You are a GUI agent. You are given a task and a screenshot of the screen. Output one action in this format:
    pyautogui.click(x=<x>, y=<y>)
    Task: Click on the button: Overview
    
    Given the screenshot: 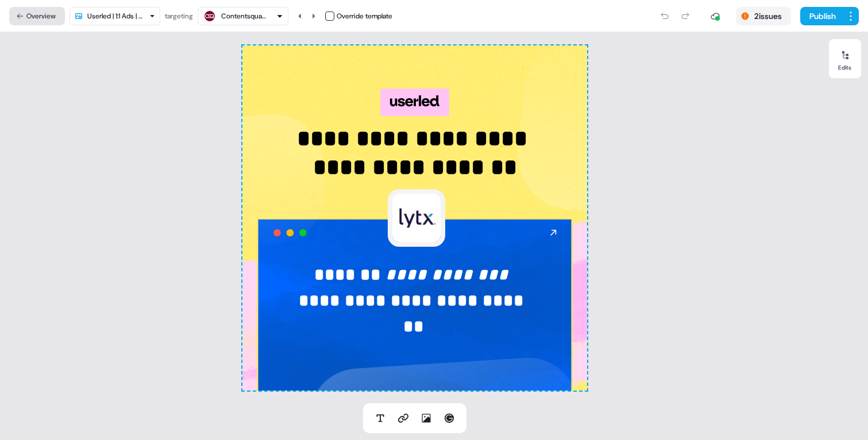 What is the action you would take?
    pyautogui.click(x=37, y=16)
    